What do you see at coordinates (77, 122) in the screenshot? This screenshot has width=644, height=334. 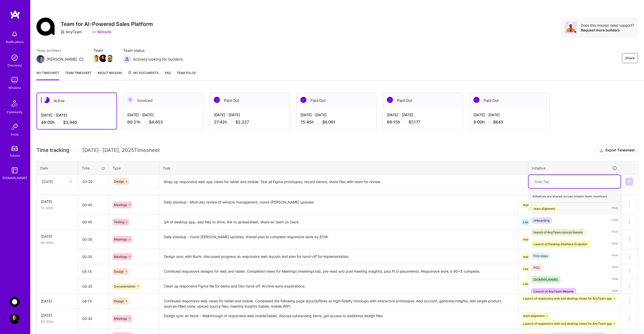 I see `div: 49:00 h` at bounding box center [77, 122].